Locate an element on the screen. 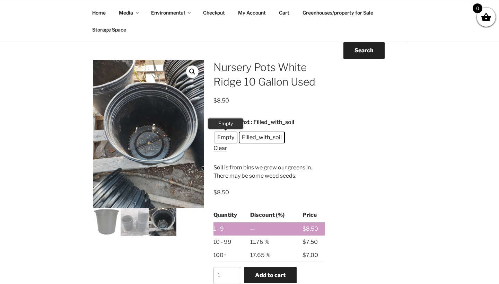  a: Clear options is located at coordinates (220, 148).